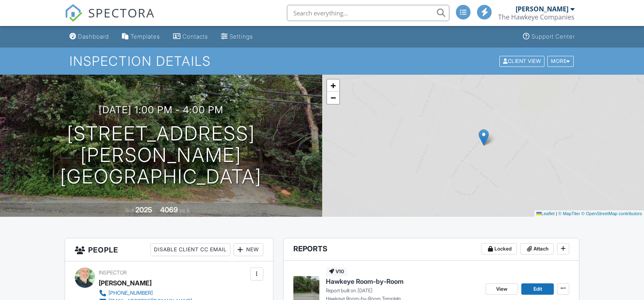 Image resolution: width=644 pixels, height=300 pixels. I want to click on span: sq. ft., so click(185, 210).